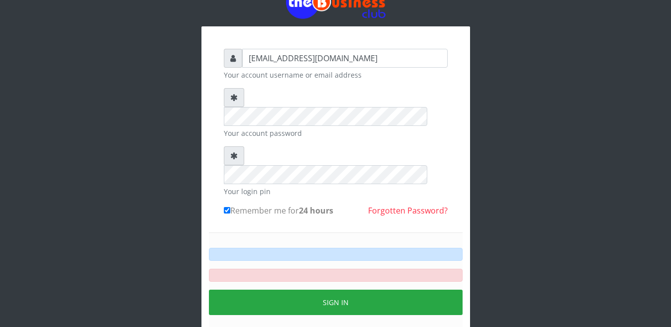  What do you see at coordinates (336, 302) in the screenshot?
I see `button: Sign in` at bounding box center [336, 302].